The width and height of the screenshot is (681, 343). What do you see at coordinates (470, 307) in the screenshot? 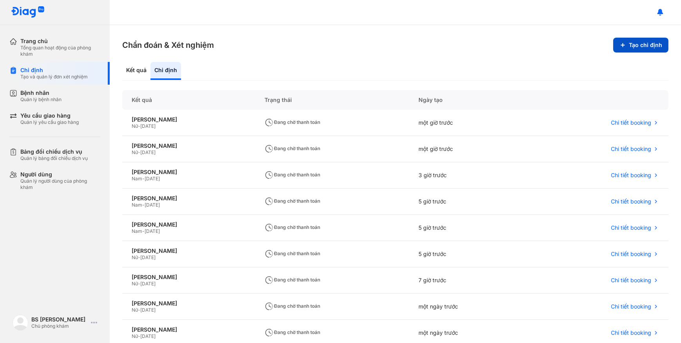
I see `div: một ngày trước` at bounding box center [470, 307].